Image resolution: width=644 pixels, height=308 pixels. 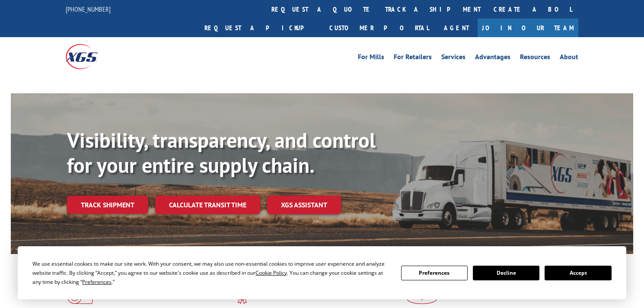 I want to click on button: Accept, so click(x=578, y=273).